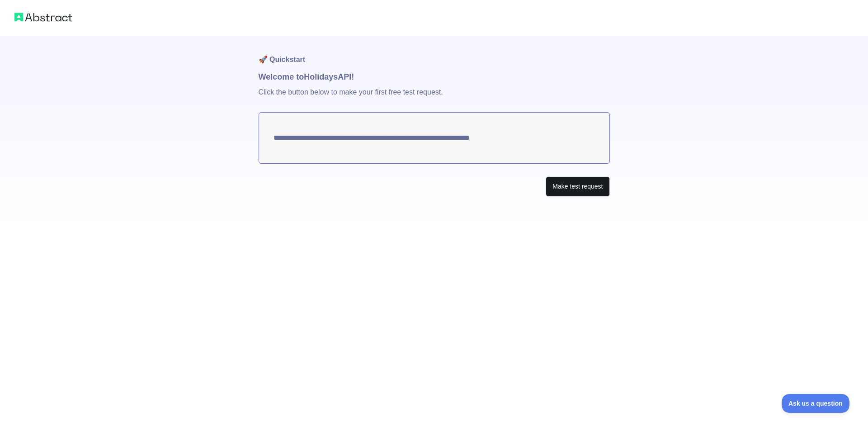  Describe the element at coordinates (434, 54) in the screenshot. I see `h1: 🚀 Quickstart` at that location.